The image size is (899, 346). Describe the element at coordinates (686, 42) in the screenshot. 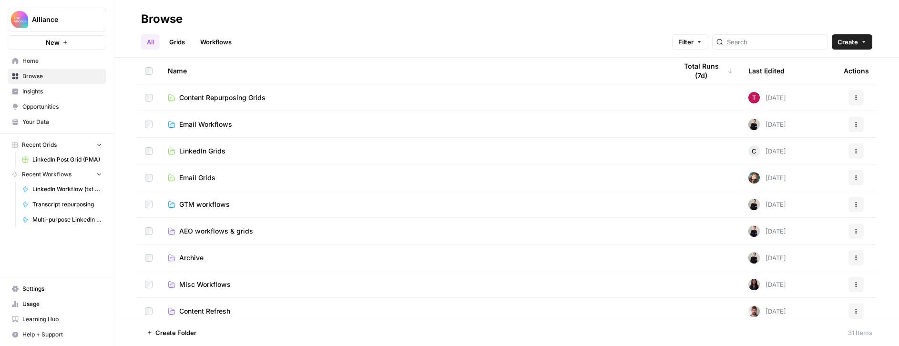

I see `span: Filter` at that location.